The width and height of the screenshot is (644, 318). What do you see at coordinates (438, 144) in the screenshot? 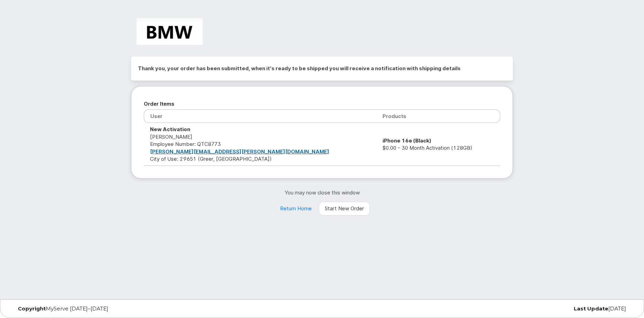
I see `td: $0.00 - 30 Month Activation (128GB)` at bounding box center [438, 144].